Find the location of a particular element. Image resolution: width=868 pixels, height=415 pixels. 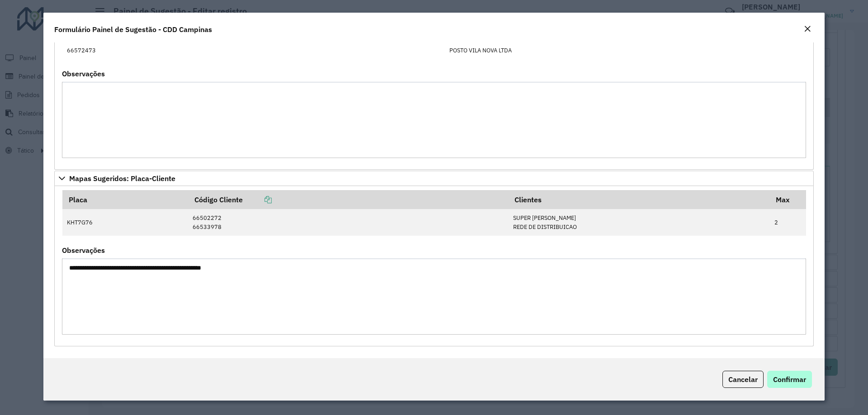

th: Clientes is located at coordinates (639, 199).